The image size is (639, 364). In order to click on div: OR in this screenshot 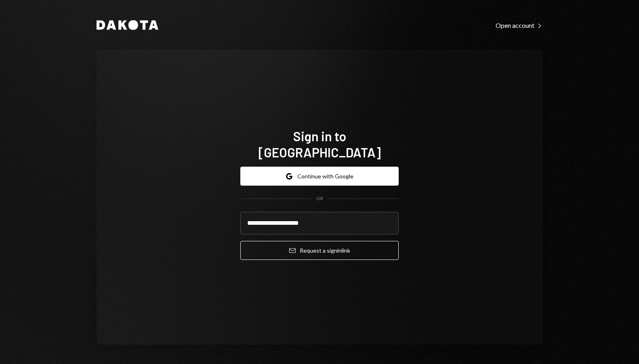, I will do `click(320, 199)`.